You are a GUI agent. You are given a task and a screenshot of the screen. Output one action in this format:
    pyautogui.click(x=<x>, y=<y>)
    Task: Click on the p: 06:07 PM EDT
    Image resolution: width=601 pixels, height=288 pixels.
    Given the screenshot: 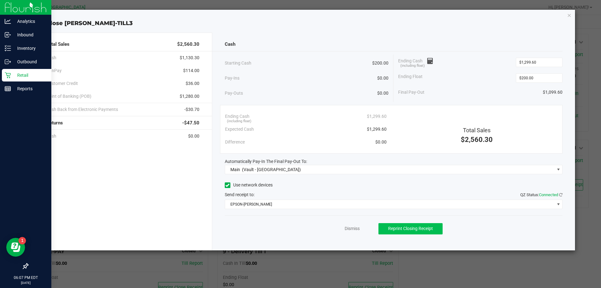 What is the action you would take?
    pyautogui.click(x=26, y=277)
    